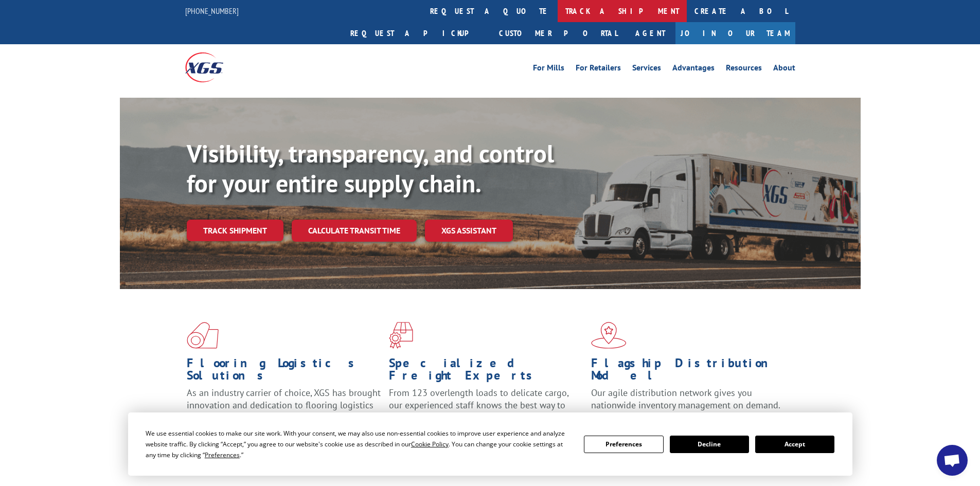 This screenshot has width=980, height=486. What do you see at coordinates (784, 69) in the screenshot?
I see `a: About` at bounding box center [784, 69].